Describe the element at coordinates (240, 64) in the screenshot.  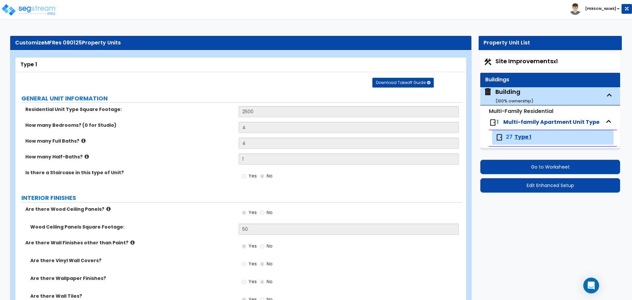
I see `div: Type 1` at that location.